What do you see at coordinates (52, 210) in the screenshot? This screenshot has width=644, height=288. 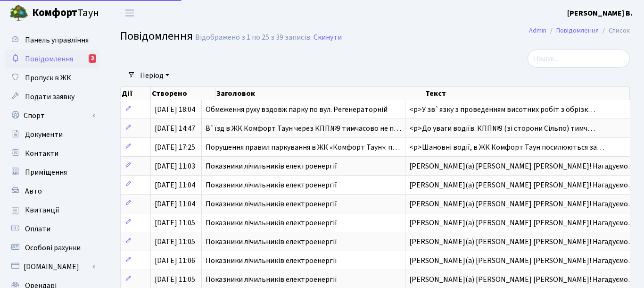 I see `a: Квитанції` at bounding box center [52, 210].